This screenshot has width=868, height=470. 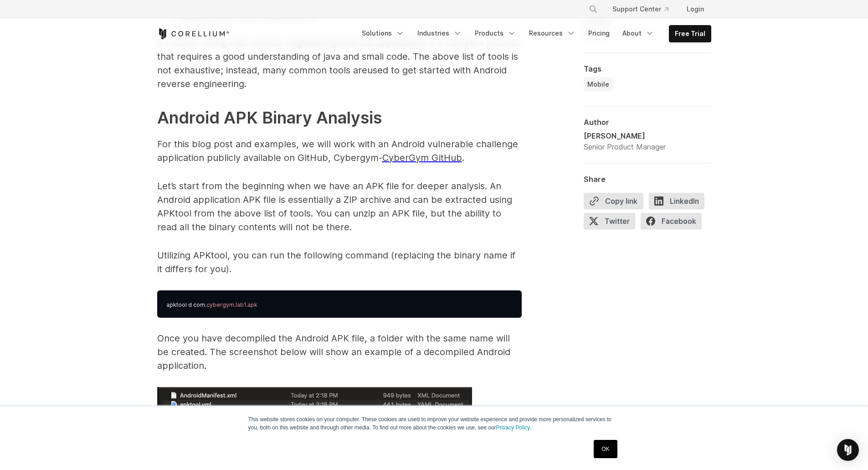 I want to click on span: LinkedIn, so click(x=677, y=201).